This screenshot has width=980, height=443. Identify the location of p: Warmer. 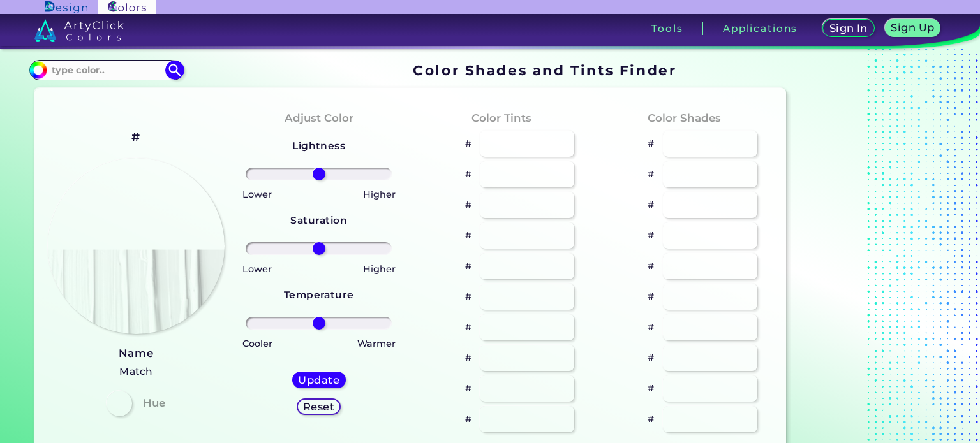
(377, 344).